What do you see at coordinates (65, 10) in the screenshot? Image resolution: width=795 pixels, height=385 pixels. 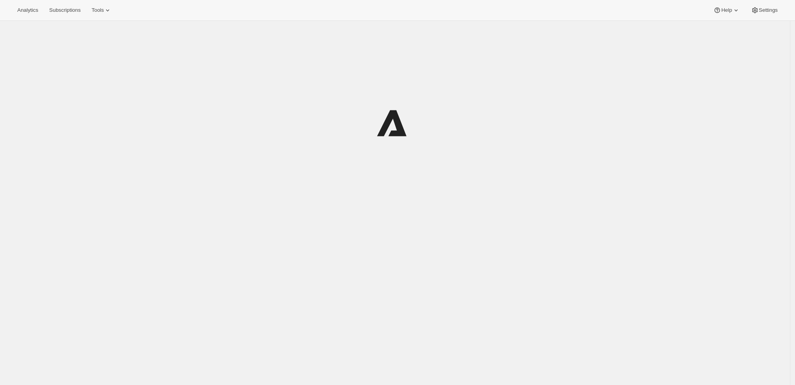 I see `button: Subscriptions` at bounding box center [65, 10].